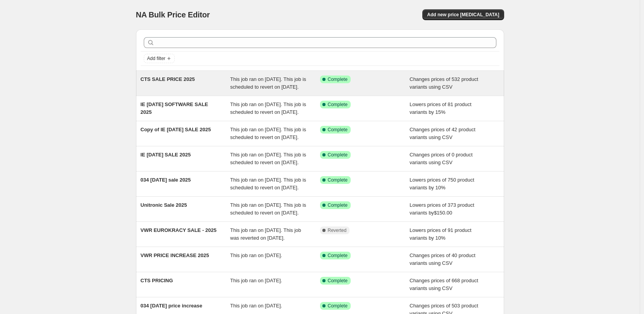  What do you see at coordinates (442, 259) in the screenshot?
I see `span: Changes prices of 40 product variants using CSV` at bounding box center [442, 259].